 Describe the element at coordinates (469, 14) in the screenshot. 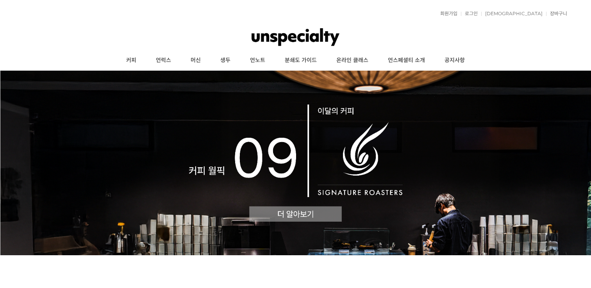

I see `a: 로그인` at that location.